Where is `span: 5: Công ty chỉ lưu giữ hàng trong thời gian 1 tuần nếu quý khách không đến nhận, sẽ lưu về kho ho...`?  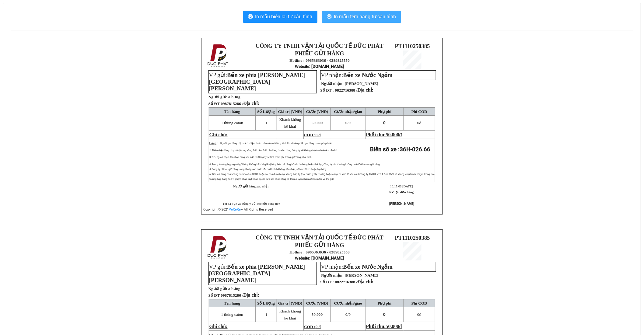
span: 5: Công ty chỉ lưu giữ hàng trong thời gian 1 tuần nếu quý khách không đến nhận, sẽ lưu về kho ho... is located at coordinates (268, 169).